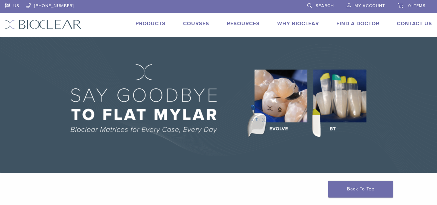 This screenshot has height=205, width=437. I want to click on a: Why Bioclear, so click(298, 24).